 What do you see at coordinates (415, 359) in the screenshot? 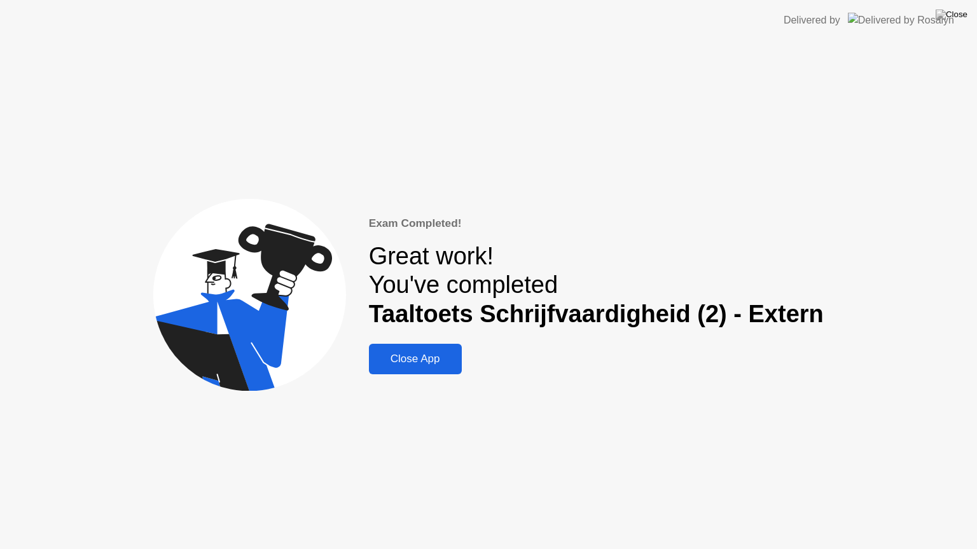
I see `button: Close App` at bounding box center [415, 359].